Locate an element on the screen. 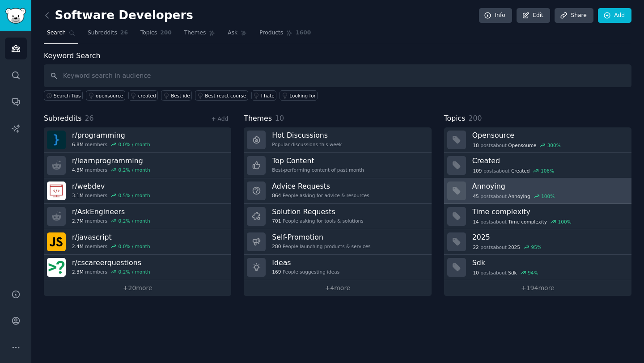 The width and height of the screenshot is (644, 363). div: People asking for tools & solutions is located at coordinates (318, 221).